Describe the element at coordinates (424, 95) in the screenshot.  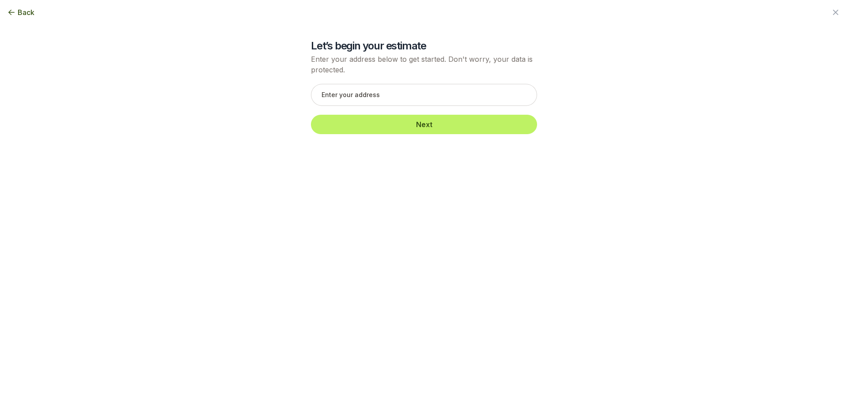
I see `input: Enter your address` at that location.